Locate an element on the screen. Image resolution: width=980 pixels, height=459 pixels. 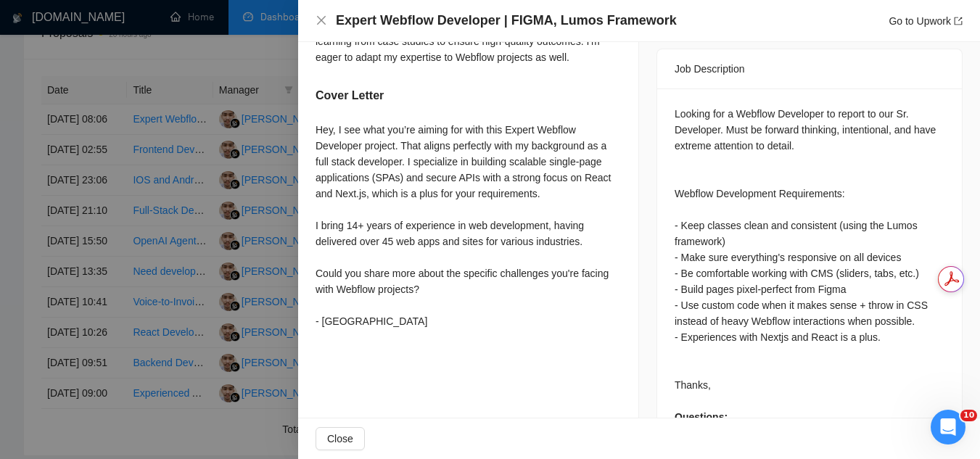
div: Job Description is located at coordinates (810, 69).